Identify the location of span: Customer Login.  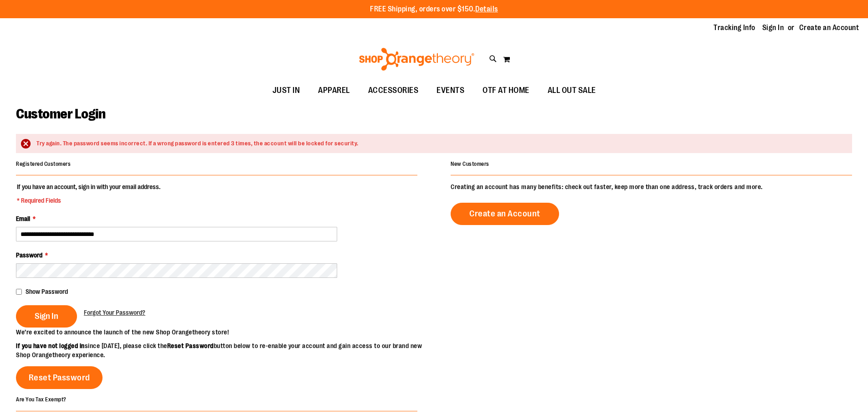
(61, 114).